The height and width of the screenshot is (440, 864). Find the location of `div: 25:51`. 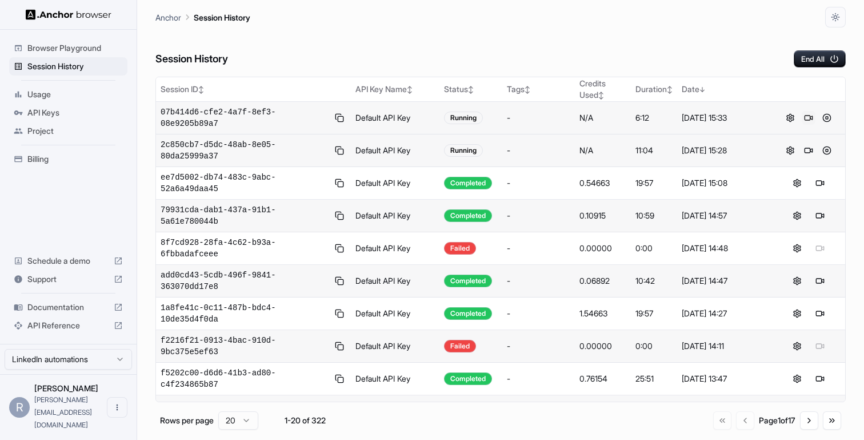

div: 25:51 is located at coordinates (654, 378).